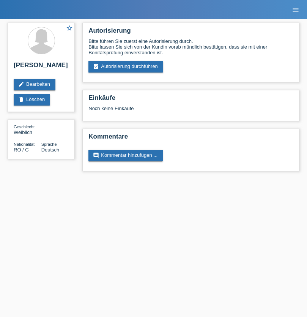  I want to click on a: star_border, so click(69, 28).